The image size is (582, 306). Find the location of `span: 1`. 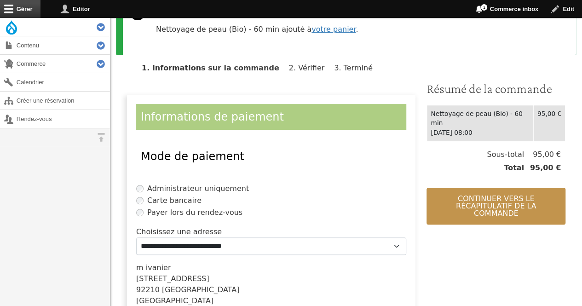

span: 1 is located at coordinates (484, 7).